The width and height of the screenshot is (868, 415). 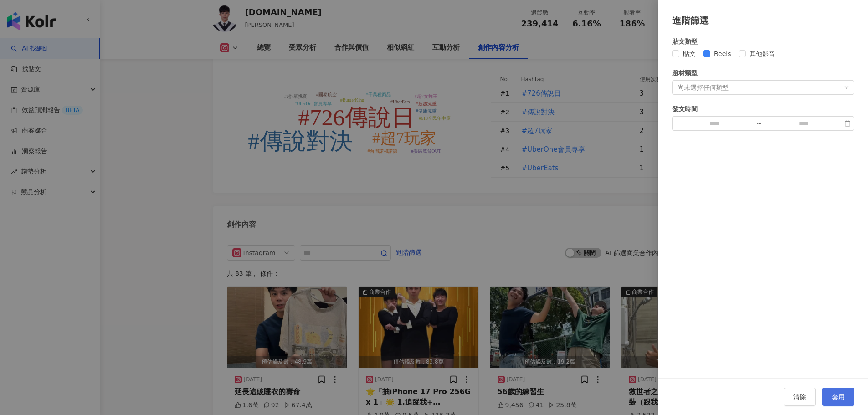 I want to click on div: 進階篩選, so click(x=763, y=20).